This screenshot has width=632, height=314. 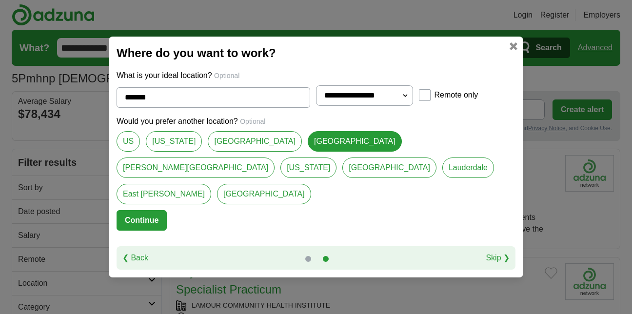 I want to click on a: Skip ❯, so click(x=498, y=258).